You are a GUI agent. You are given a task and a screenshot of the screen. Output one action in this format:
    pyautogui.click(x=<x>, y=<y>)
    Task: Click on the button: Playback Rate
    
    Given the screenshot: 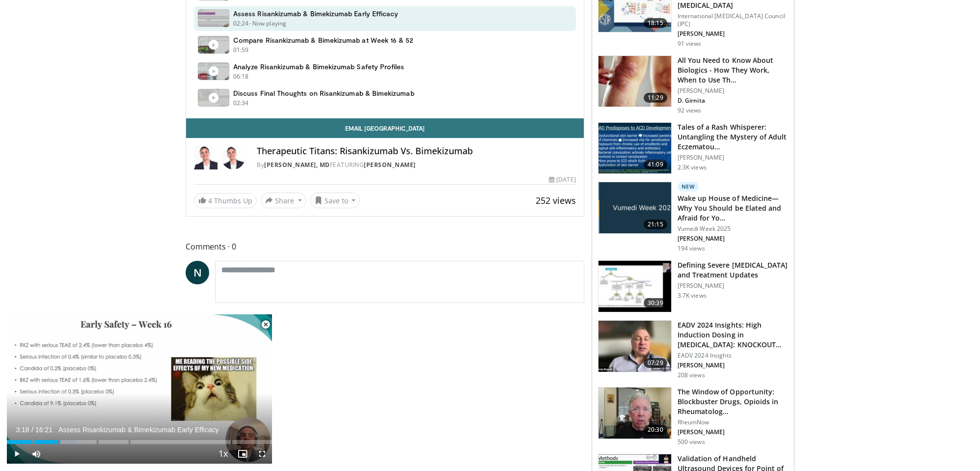 What is the action you would take?
    pyautogui.click(x=223, y=454)
    